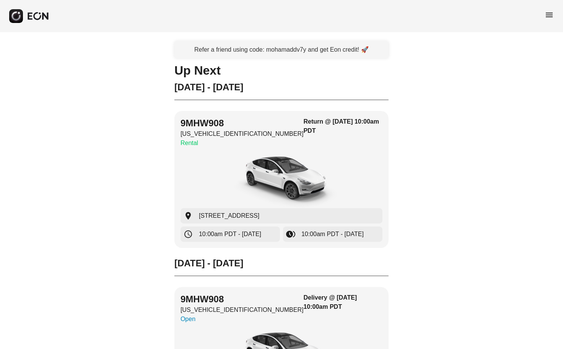 The image size is (563, 349). Describe the element at coordinates (281, 50) in the screenshot. I see `a: Refer a friend using code: mohamaddv7y and get Eon credit! 🚀` at that location.